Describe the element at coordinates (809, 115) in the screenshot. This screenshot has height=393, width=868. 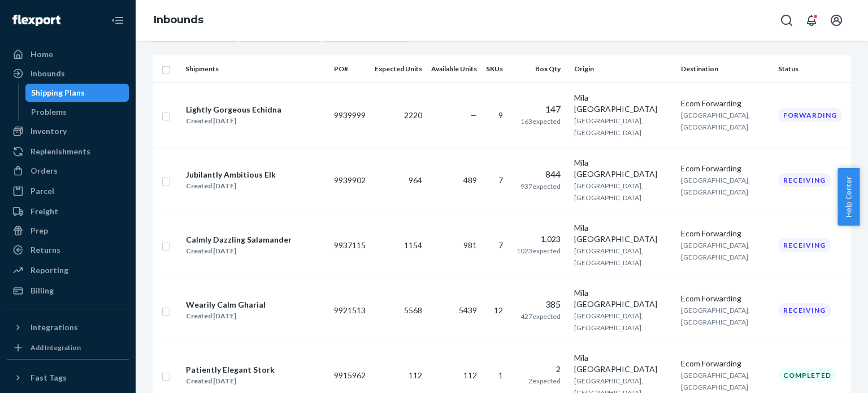
I see `div: Forwarding` at that location.